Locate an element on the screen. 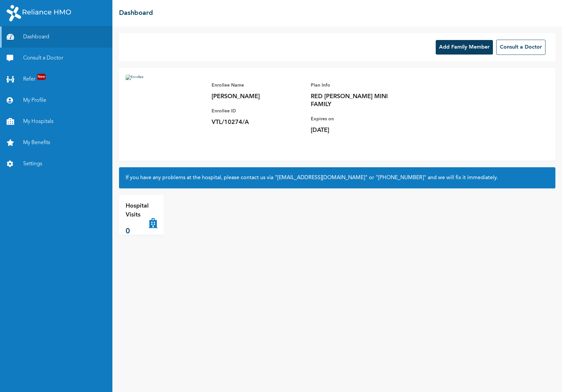 The width and height of the screenshot is (562, 392). button: Consult a Doctor is located at coordinates (521, 47).